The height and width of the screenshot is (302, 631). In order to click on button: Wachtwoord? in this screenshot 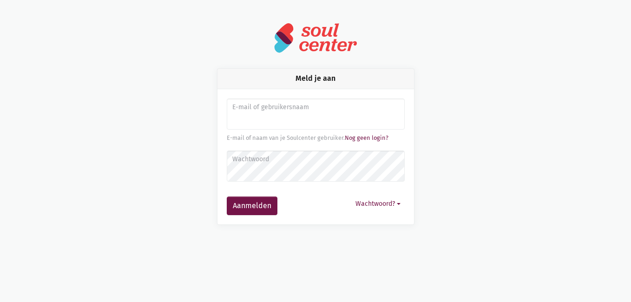, I will do `click(378, 204)`.